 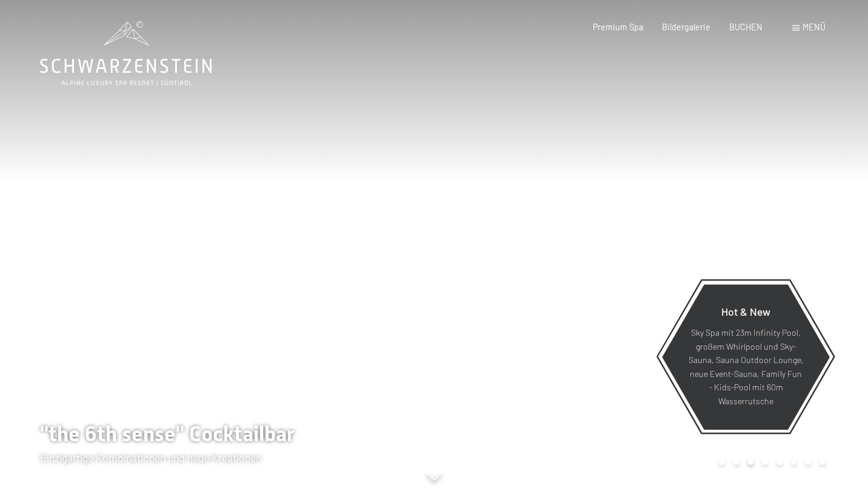 I want to click on a: Premium Spa, so click(x=618, y=27).